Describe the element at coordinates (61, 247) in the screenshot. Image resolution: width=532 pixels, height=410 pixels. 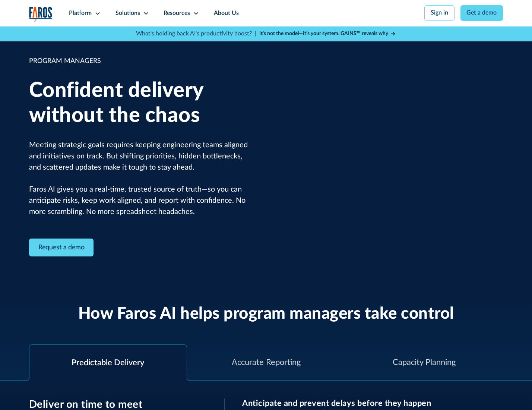
I see `a: Contact Modal` at that location.